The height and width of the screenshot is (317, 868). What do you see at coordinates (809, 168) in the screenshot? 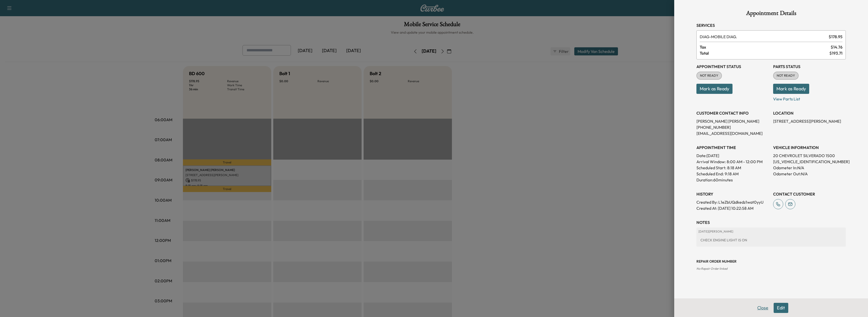
I see `p: Odometer In: N/A` at bounding box center [809, 168].